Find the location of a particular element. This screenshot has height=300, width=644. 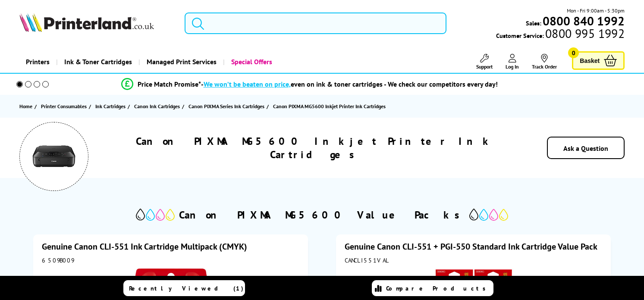

span: Log In is located at coordinates (512, 66).